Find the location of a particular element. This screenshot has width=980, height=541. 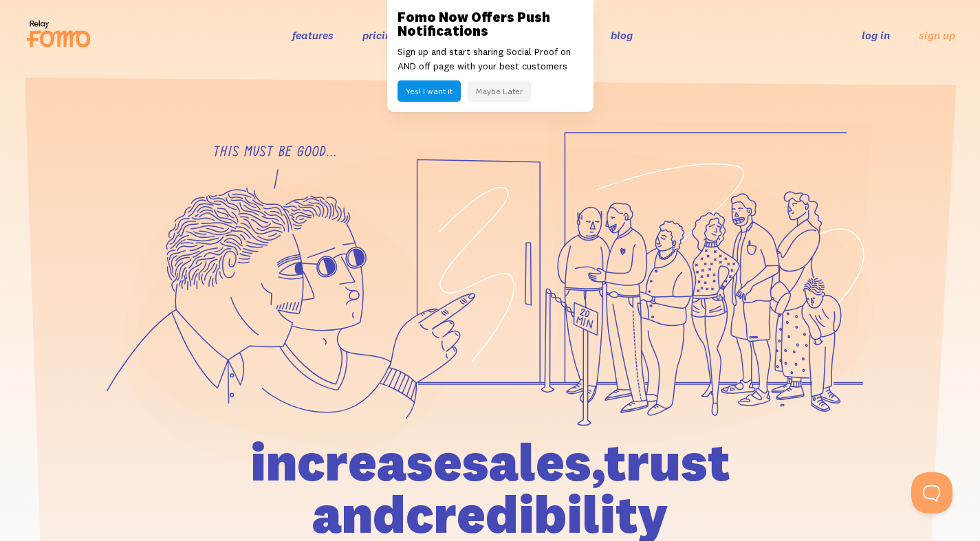

a: sign up is located at coordinates (937, 35).